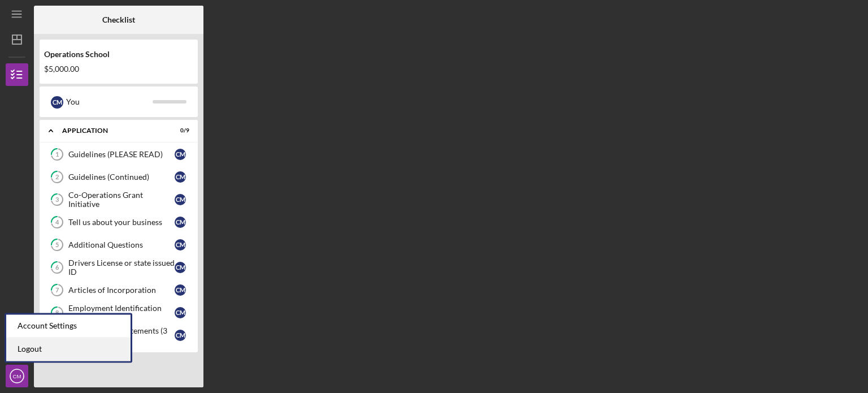 Image resolution: width=868 pixels, height=393 pixels. Describe the element at coordinates (68, 325) in the screenshot. I see `div: Account Settings` at that location.